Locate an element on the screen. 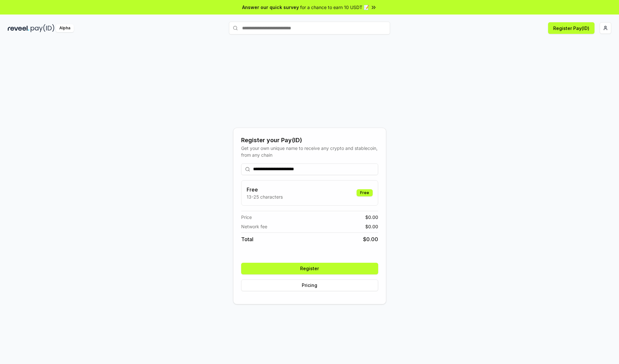 Image resolution: width=619 pixels, height=364 pixels. p: 13-25 characters is located at coordinates (264, 197).